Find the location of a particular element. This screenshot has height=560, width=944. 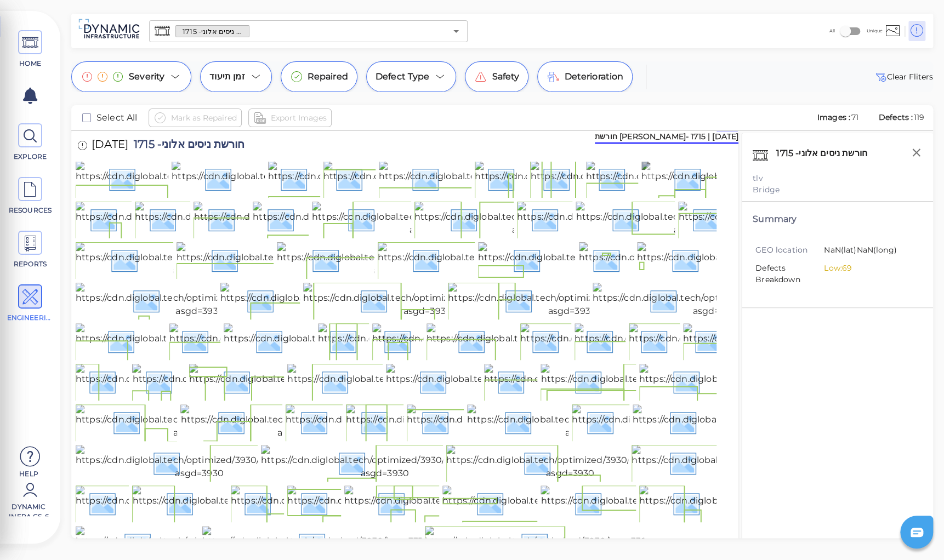

img: https://cdn.diglobal.tech/width210/3930/img_3312.jpg?asgd=3930 is located at coordinates (493, 341).